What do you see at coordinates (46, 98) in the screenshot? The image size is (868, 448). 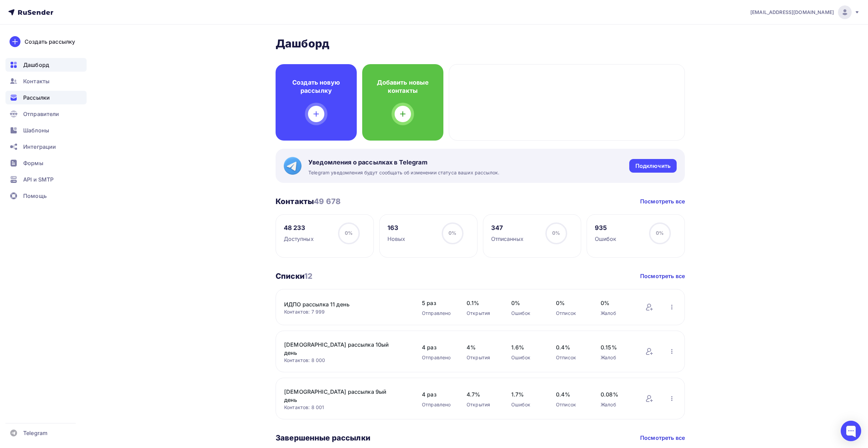 I see `a: Рассылки` at bounding box center [46, 98].